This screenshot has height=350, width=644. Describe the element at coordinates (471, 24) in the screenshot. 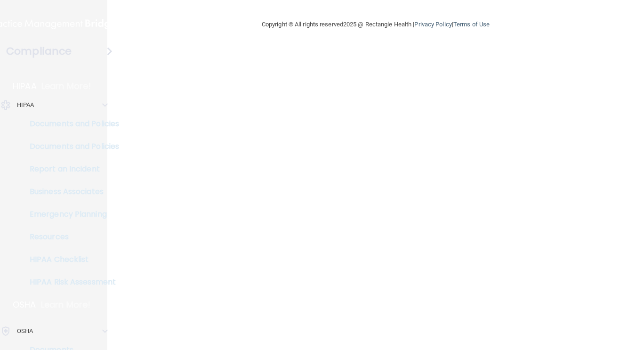

I see `a: Terms of Use` at that location.